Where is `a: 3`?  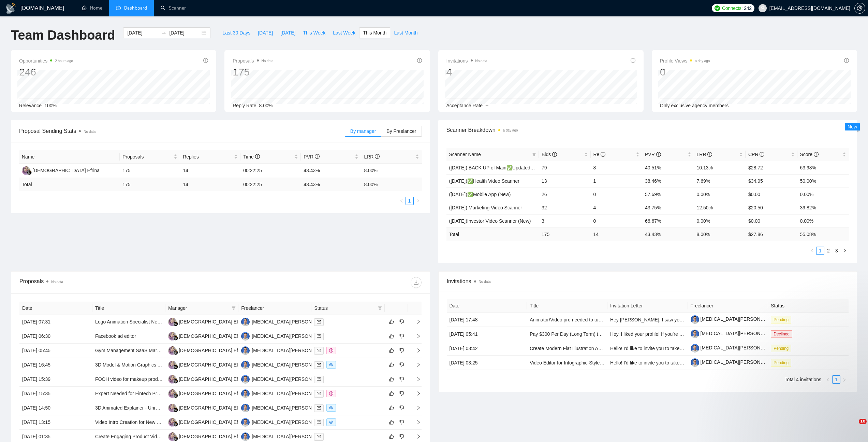
a: 3 is located at coordinates (837, 250).